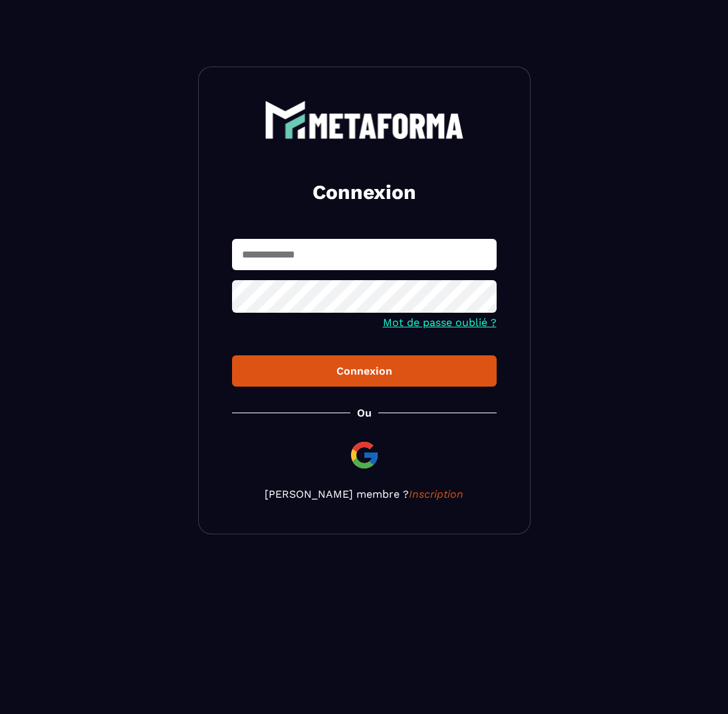  What do you see at coordinates (364, 119) in the screenshot?
I see `a: logo` at bounding box center [364, 119].